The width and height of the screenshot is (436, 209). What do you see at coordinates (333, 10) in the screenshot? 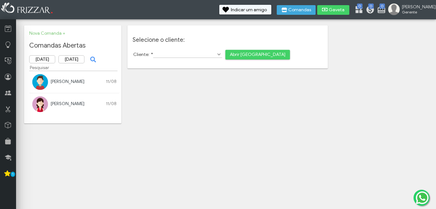
I see `button: Gaveta` at bounding box center [333, 10].